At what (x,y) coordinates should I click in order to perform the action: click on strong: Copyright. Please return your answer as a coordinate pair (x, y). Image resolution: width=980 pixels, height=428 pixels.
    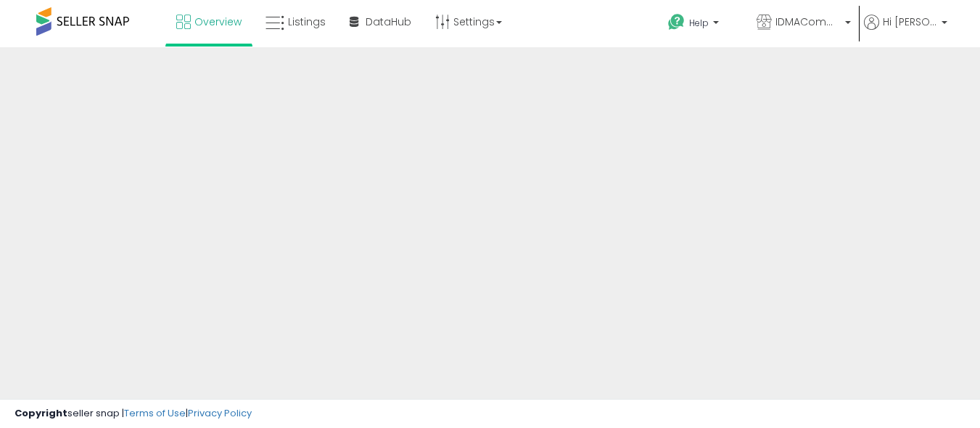
    Looking at the image, I should click on (40, 413).